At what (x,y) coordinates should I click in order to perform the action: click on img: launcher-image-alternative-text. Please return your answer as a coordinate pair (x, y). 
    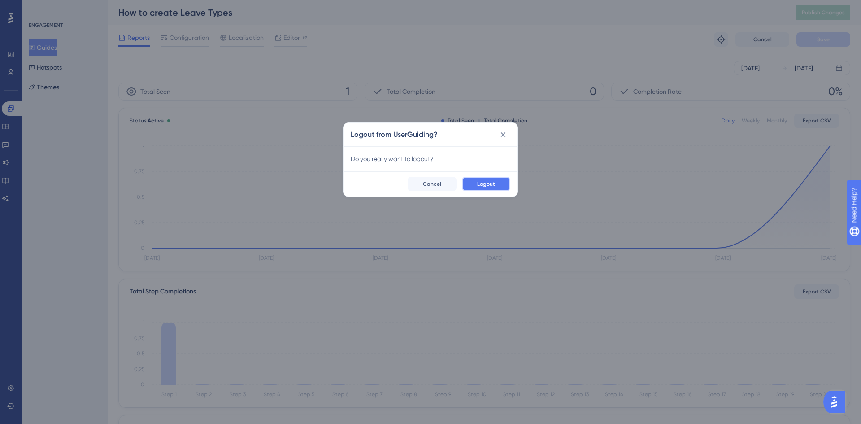
    Looking at the image, I should click on (11, 13).